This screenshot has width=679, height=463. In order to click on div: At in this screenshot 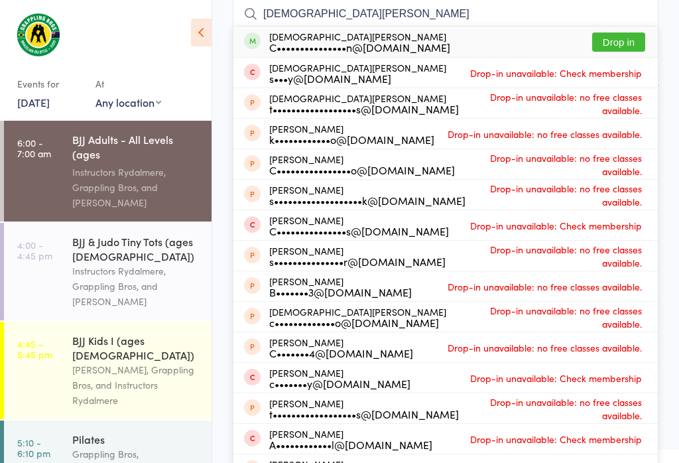, I will do `click(128, 84)`.